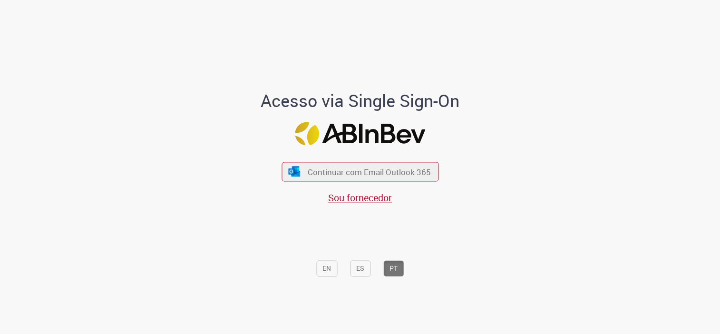 The height and width of the screenshot is (334, 720). Describe the element at coordinates (393, 268) in the screenshot. I see `button: PT` at that location.